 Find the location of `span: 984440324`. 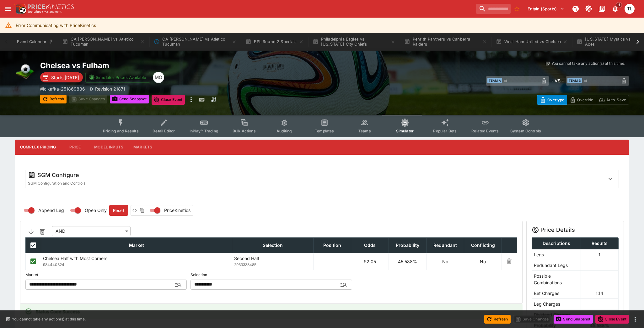

span: 984440324 is located at coordinates (137, 265).